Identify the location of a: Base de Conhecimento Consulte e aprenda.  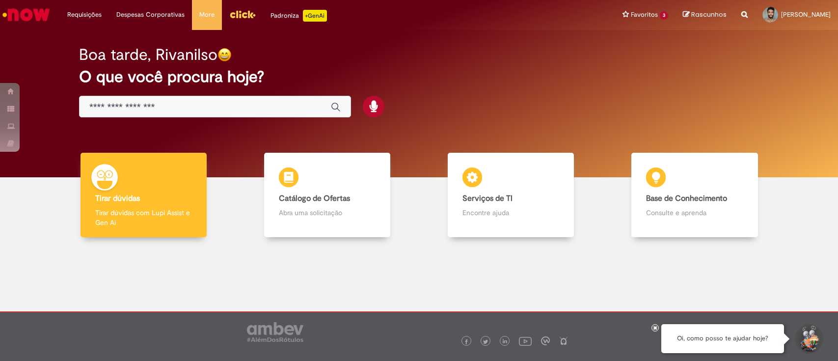
(695, 195).